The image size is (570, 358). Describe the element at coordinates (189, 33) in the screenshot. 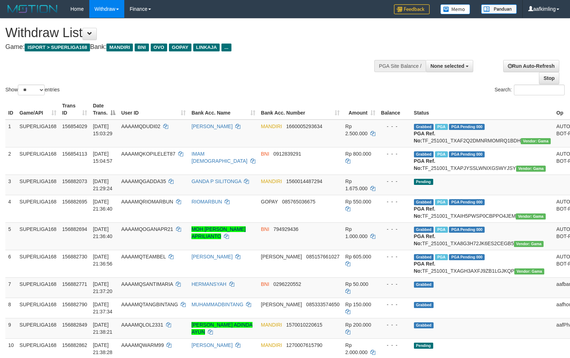

I see `h1: Withdraw List` at that location.